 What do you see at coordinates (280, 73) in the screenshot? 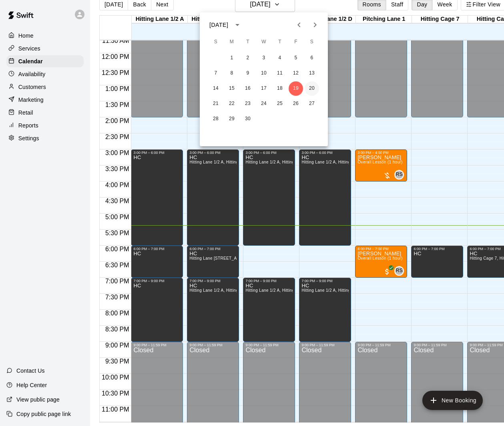
I see `button: 11` at bounding box center [280, 73].